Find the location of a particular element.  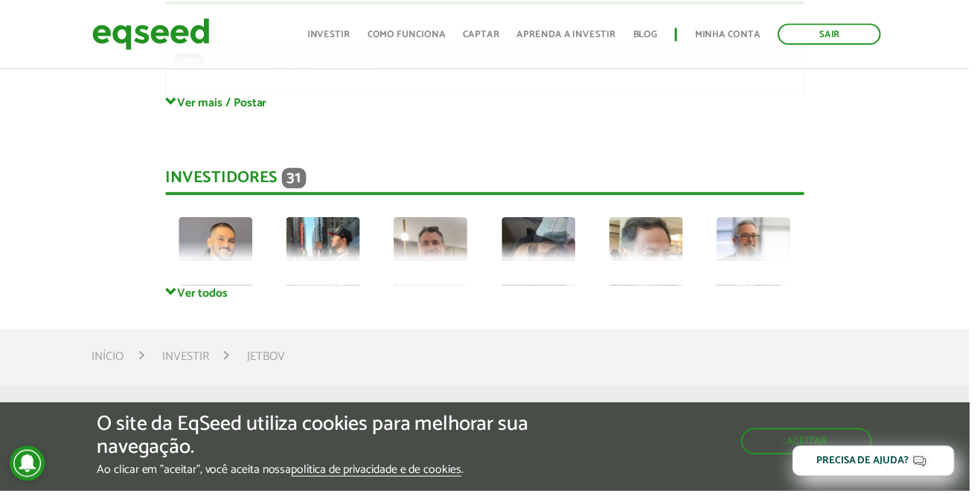

a: Aprenda a investir is located at coordinates (572, 35).